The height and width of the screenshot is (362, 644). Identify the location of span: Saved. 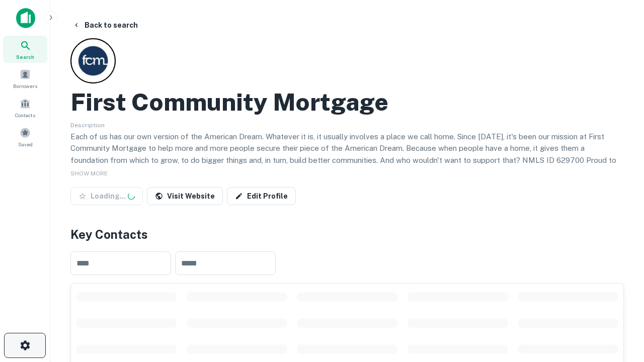
(25, 145).